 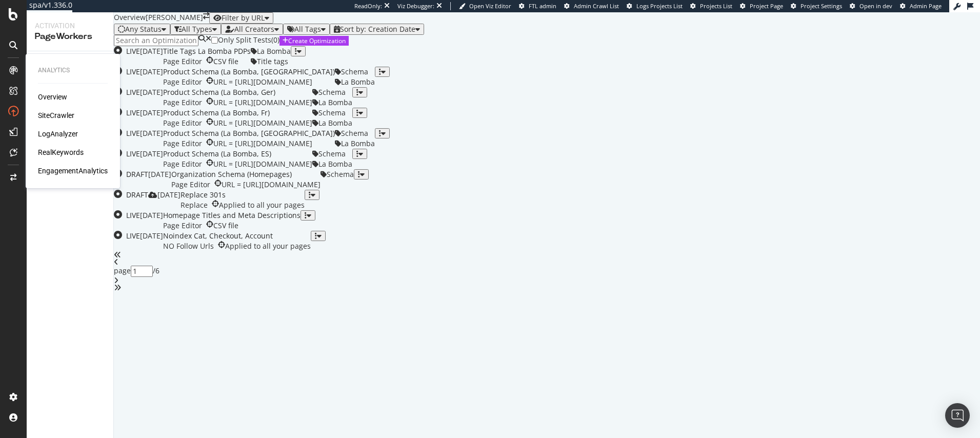 What do you see at coordinates (225, 226) in the screenshot?
I see `div: CSV file` at bounding box center [225, 226].